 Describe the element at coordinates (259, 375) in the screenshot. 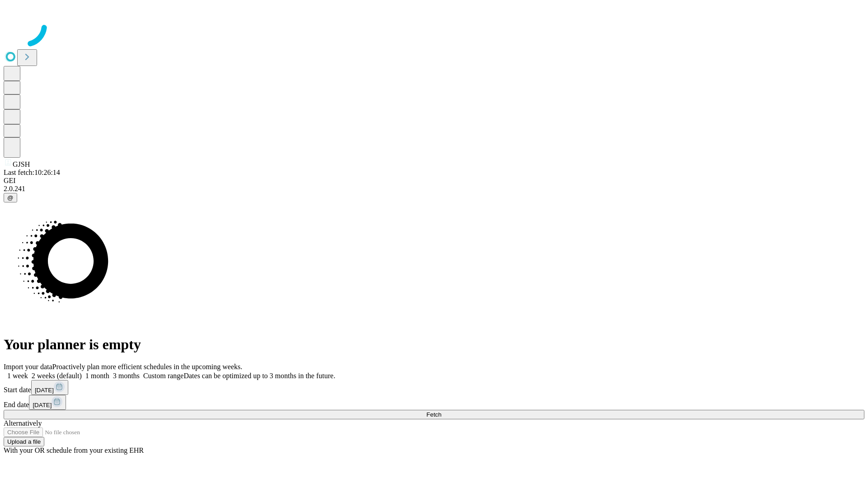

I see `span: Dates can be optimized up to 3 months in the future.` at that location.